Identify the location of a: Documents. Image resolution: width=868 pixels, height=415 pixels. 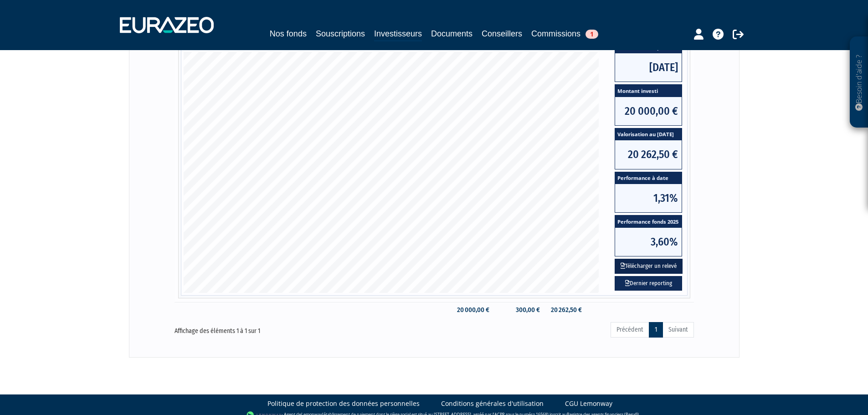
(452, 33).